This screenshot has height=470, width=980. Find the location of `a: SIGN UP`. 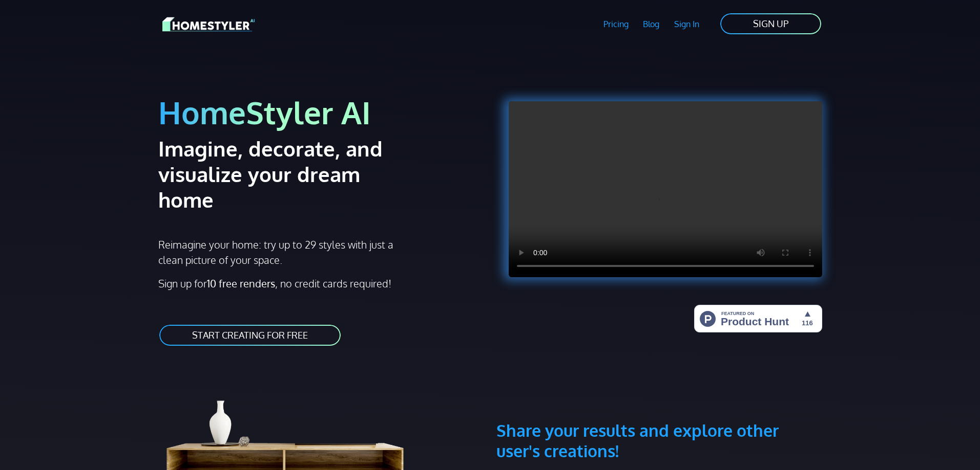

a: SIGN UP is located at coordinates (770, 23).